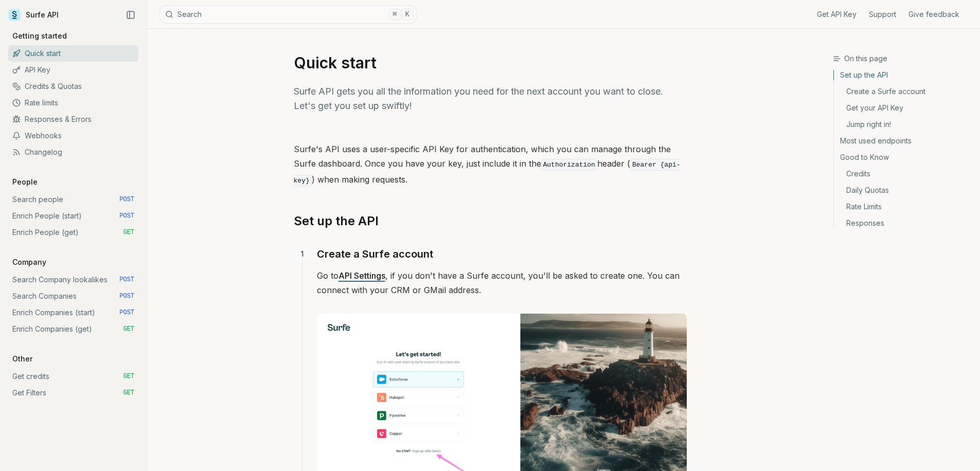 This screenshot has width=980, height=471. I want to click on a: Most used endpoints, so click(903, 141).